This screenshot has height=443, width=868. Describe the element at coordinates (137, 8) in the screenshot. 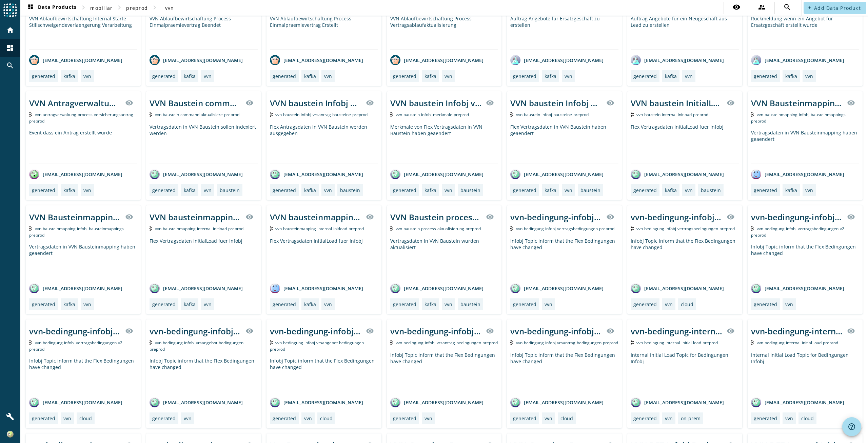

I see `button: preprod` at that location.